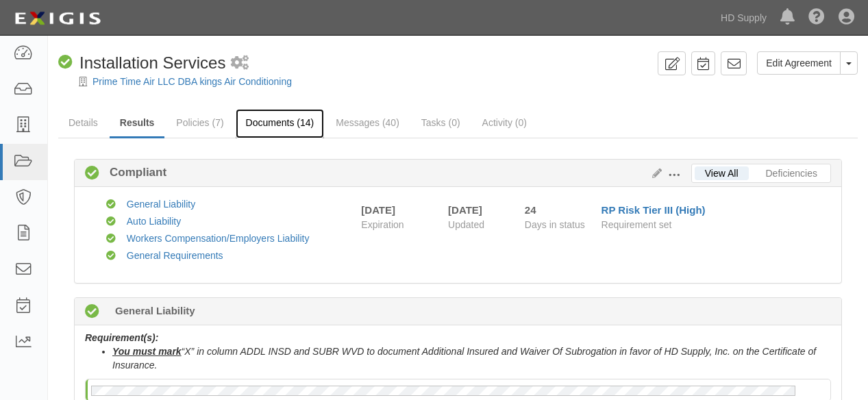 The width and height of the screenshot is (868, 400). What do you see at coordinates (152, 62) in the screenshot?
I see `span: Installation Services` at bounding box center [152, 62].